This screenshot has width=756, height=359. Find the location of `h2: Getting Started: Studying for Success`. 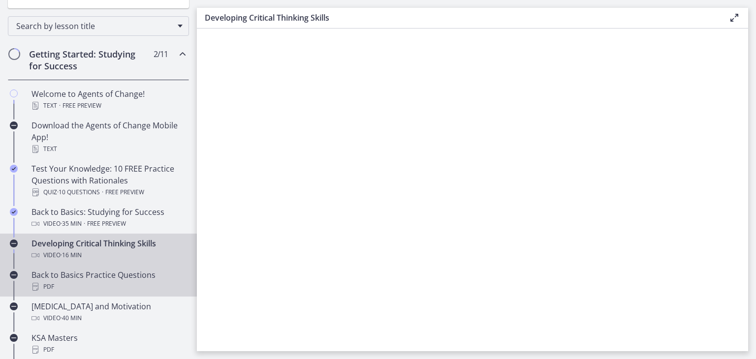

h2: Getting Started: Studying for Success is located at coordinates (89, 60).